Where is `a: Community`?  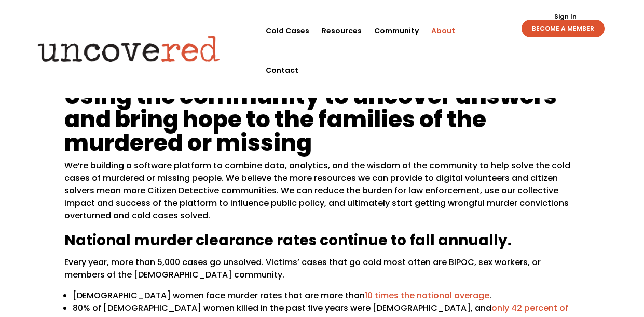
a: Community is located at coordinates (397, 30).